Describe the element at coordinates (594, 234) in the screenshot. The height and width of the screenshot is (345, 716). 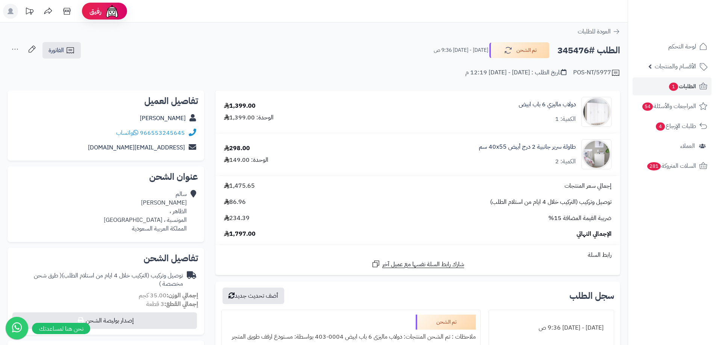
I see `span: الإجمالي النهائي` at that location.